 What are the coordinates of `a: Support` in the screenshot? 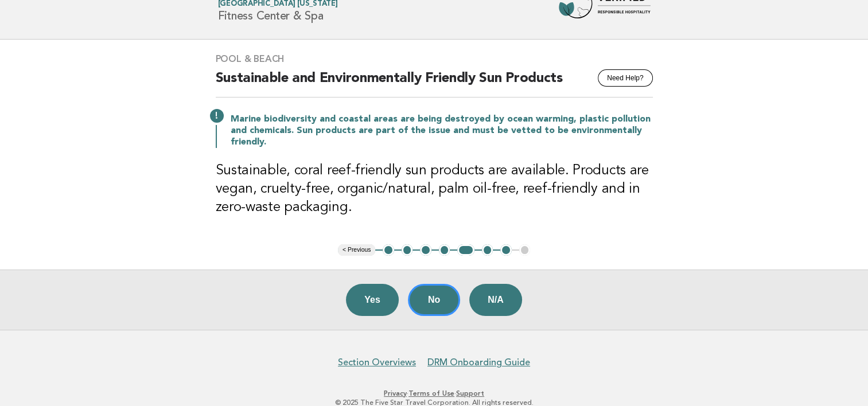 It's located at (470, 394).